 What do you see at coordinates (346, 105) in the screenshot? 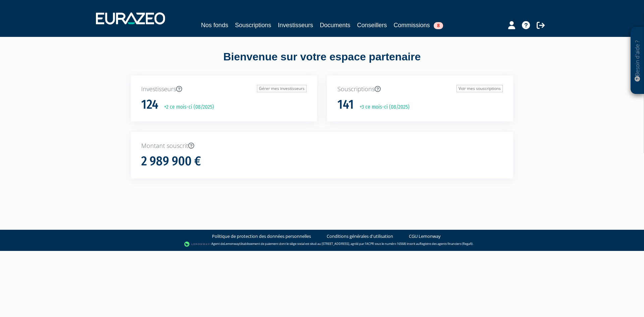
I see `h1: 141` at bounding box center [346, 105].